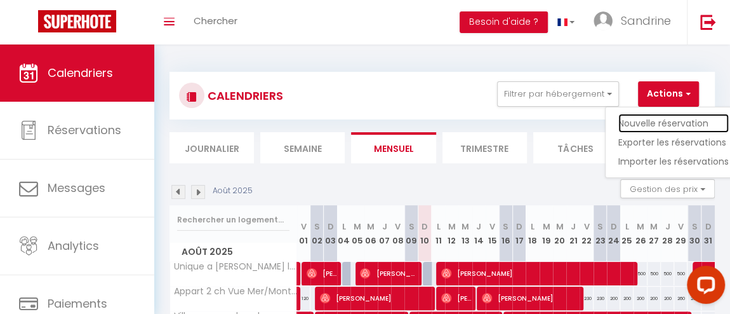 This screenshot has height=314, width=730. I want to click on th: 30, so click(694, 233).